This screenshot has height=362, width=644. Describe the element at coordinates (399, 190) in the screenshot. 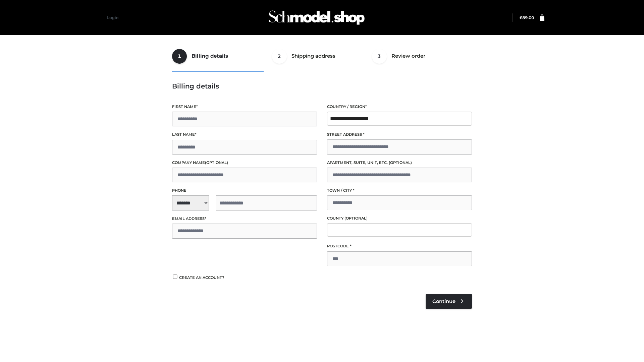

I see `label: Town / City` at that location.